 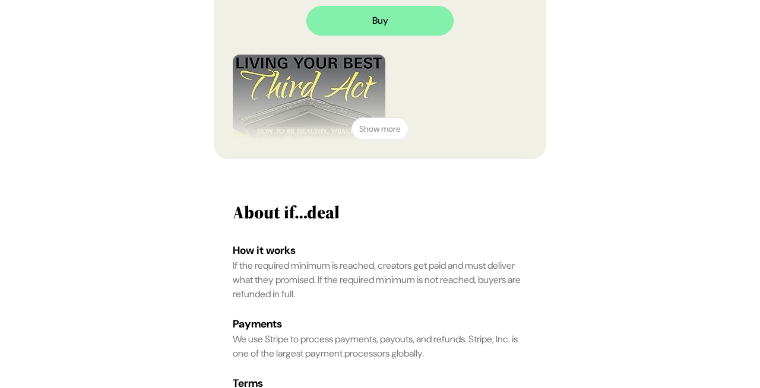 I want to click on h2: About if…deal, so click(x=380, y=213).